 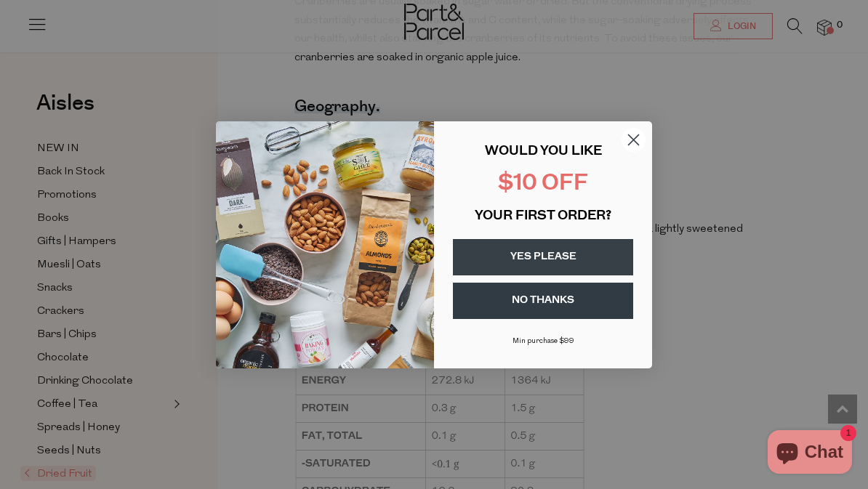 I want to click on button: Close dialog, so click(x=633, y=140).